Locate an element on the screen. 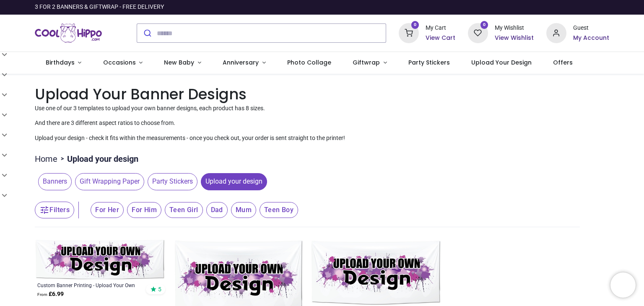  span: Teen Boy is located at coordinates (279, 210).